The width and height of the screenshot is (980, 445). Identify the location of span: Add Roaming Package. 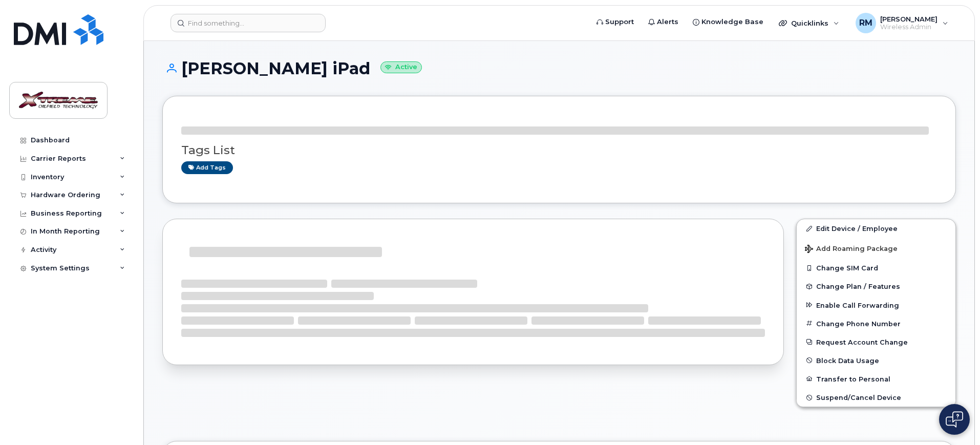
(851, 249).